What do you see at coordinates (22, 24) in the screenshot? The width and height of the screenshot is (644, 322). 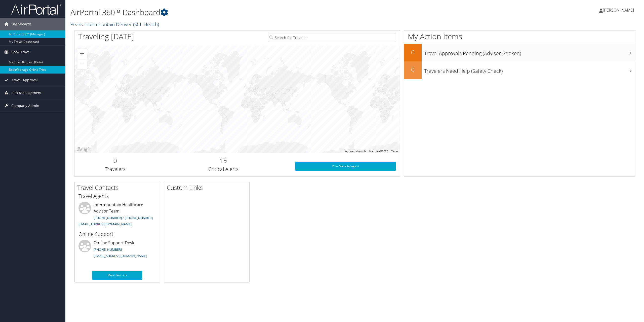 I see `span: Dashboards` at bounding box center [22, 24].